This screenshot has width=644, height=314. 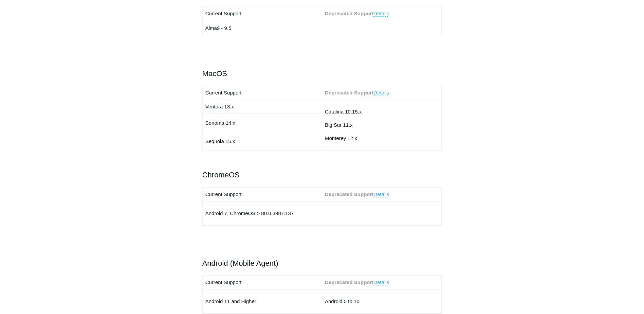 What do you see at coordinates (262, 106) in the screenshot?
I see `td: Ventura 13.x` at bounding box center [262, 106].